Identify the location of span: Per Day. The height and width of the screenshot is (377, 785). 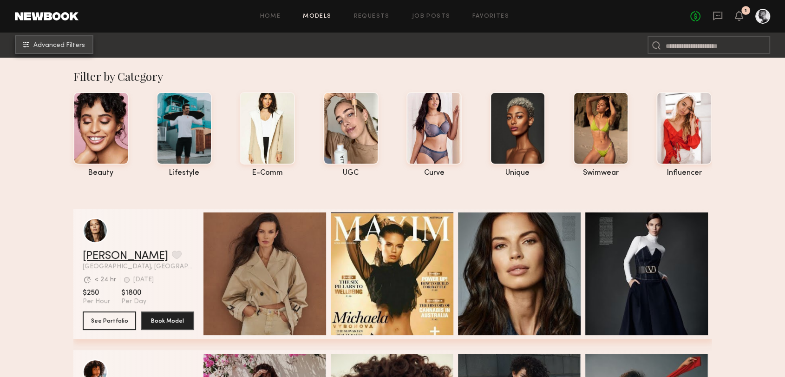
(134, 301).